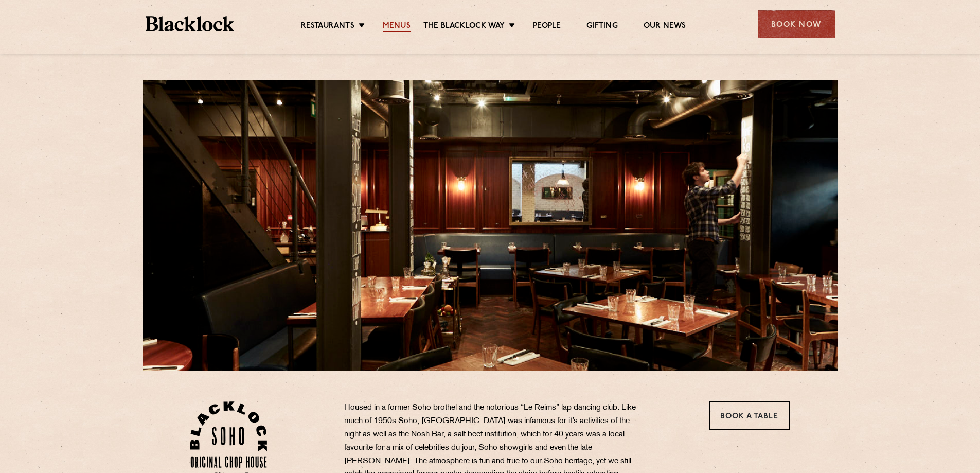  Describe the element at coordinates (749, 416) in the screenshot. I see `a: Book a Table` at that location.